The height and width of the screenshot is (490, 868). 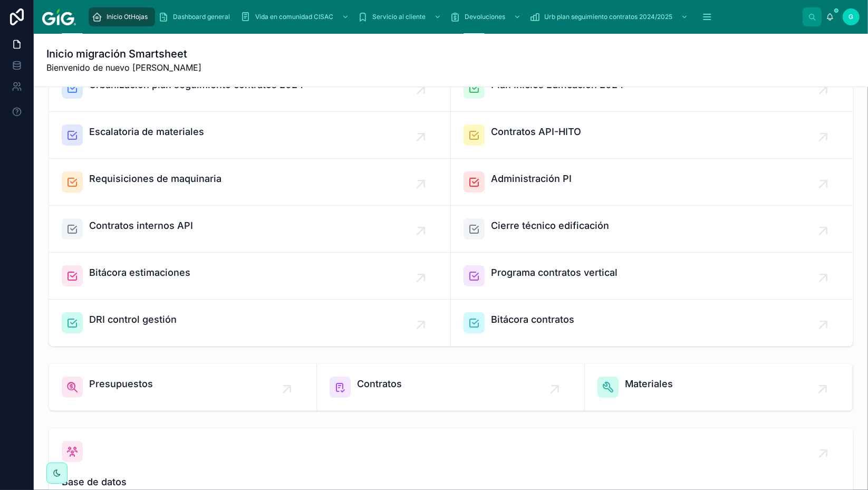 I want to click on span: Programa contratos vertical, so click(x=554, y=273).